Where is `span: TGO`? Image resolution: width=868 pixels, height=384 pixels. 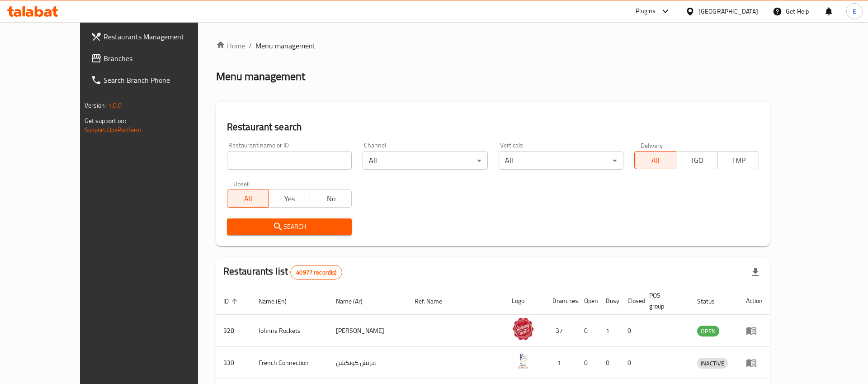
span: TGO is located at coordinates (697, 160).